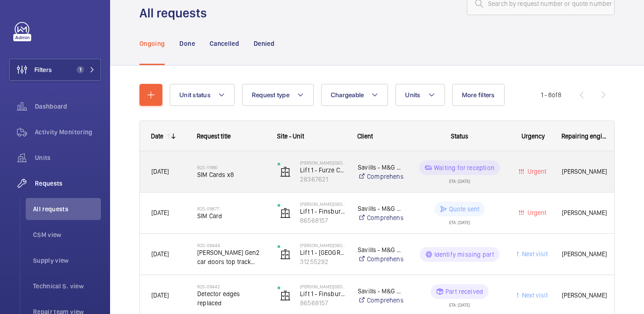  What do you see at coordinates (355, 95) in the screenshot?
I see `button: Chargeable` at bounding box center [355, 95].